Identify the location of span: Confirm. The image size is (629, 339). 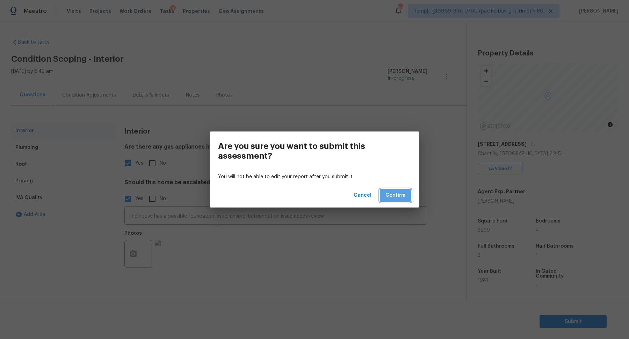
(395, 196).